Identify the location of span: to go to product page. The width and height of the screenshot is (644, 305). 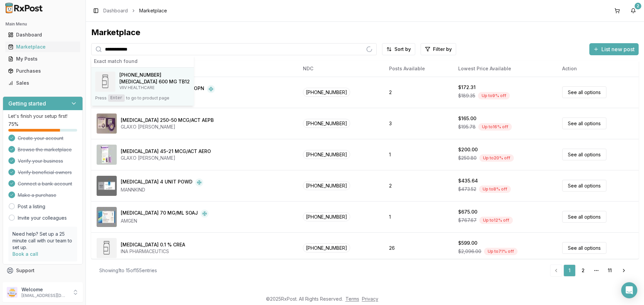
(148, 98).